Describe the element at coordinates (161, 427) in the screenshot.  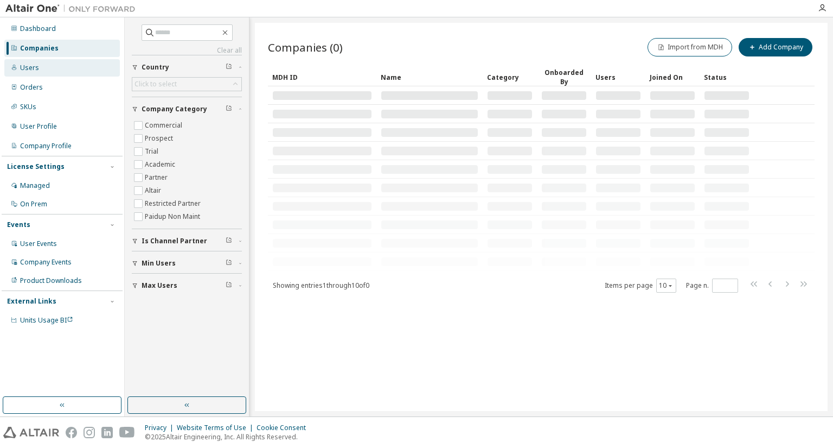
I see `div: Privacy` at that location.